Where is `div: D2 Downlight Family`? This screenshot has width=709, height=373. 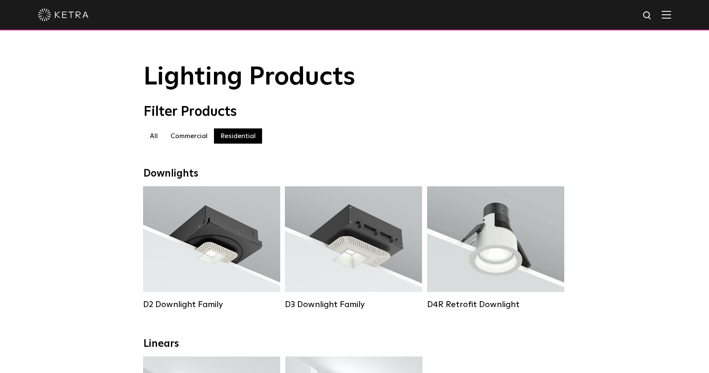 div: D2 Downlight Family is located at coordinates (212, 304).